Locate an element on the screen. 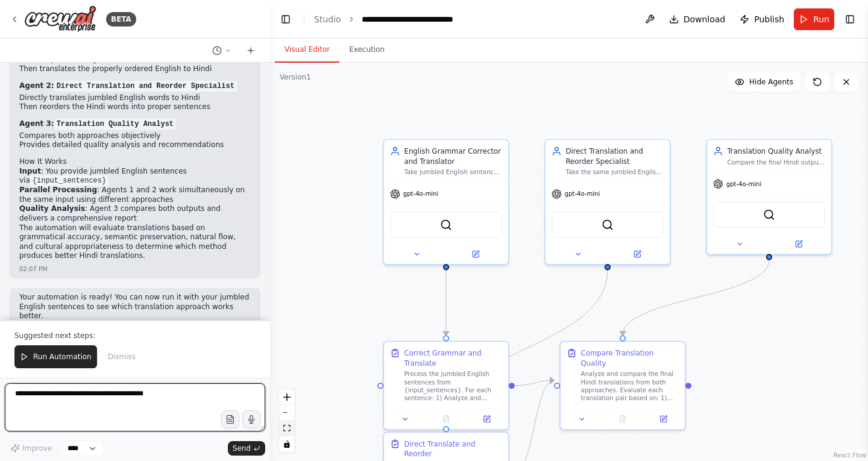  div: English Grammar Corrector and TranslatorTake jumbled English sentences from {input_sentences}, co... is located at coordinates (445, 202).